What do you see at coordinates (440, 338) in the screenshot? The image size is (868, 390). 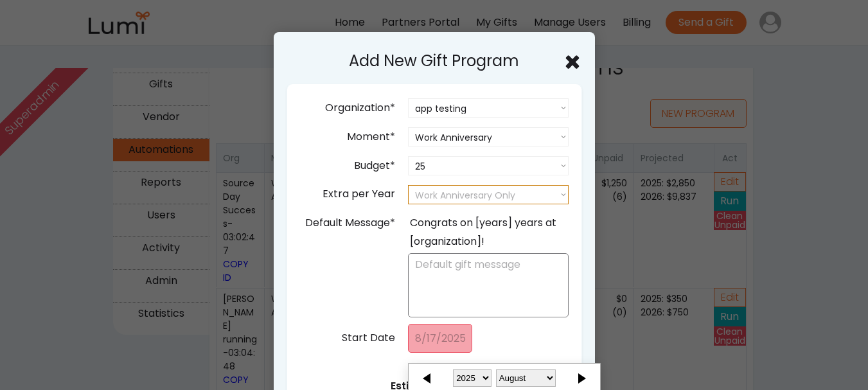 I see `input: 8/17/2025` at bounding box center [440, 338].